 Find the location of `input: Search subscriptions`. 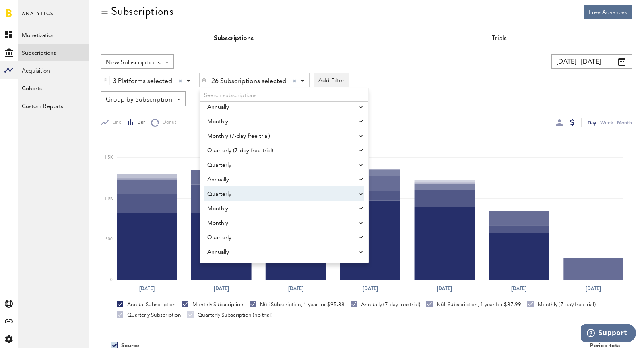

input: Search subscriptions is located at coordinates (284, 94).